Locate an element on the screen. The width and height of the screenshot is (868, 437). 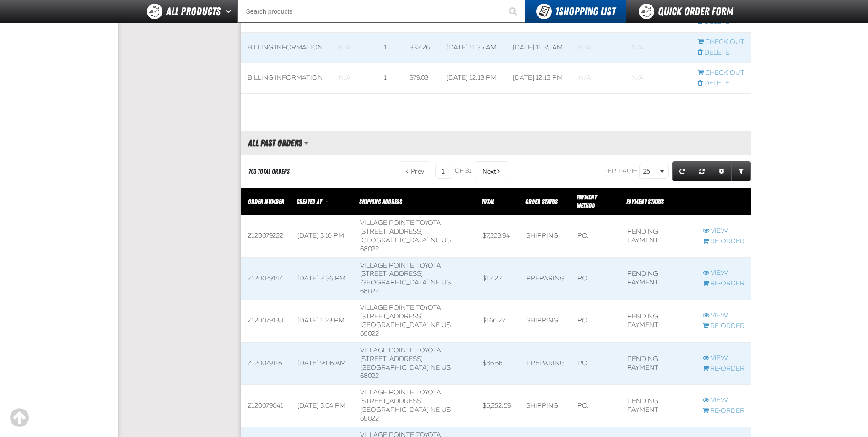
a: Order Number is located at coordinates (266, 202).